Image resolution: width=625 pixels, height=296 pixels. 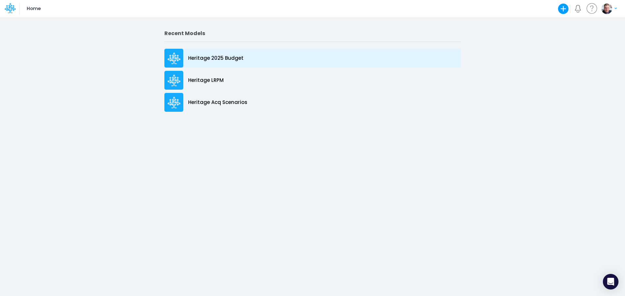 I want to click on a: Notifications, so click(x=578, y=8).